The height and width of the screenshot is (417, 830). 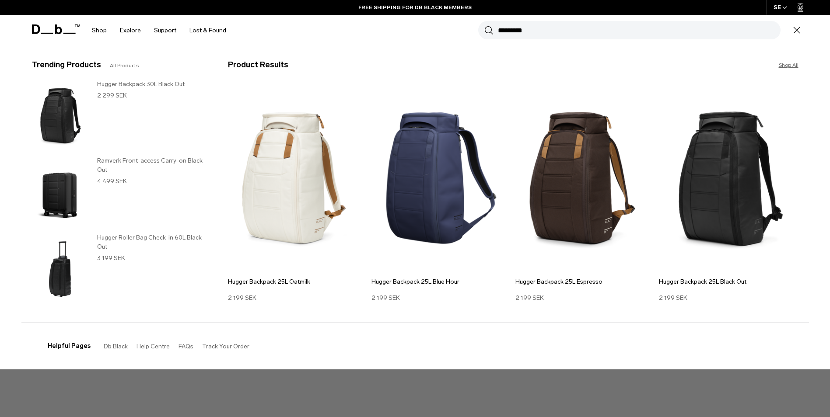 I want to click on span: 3 199 SEK, so click(x=111, y=258).